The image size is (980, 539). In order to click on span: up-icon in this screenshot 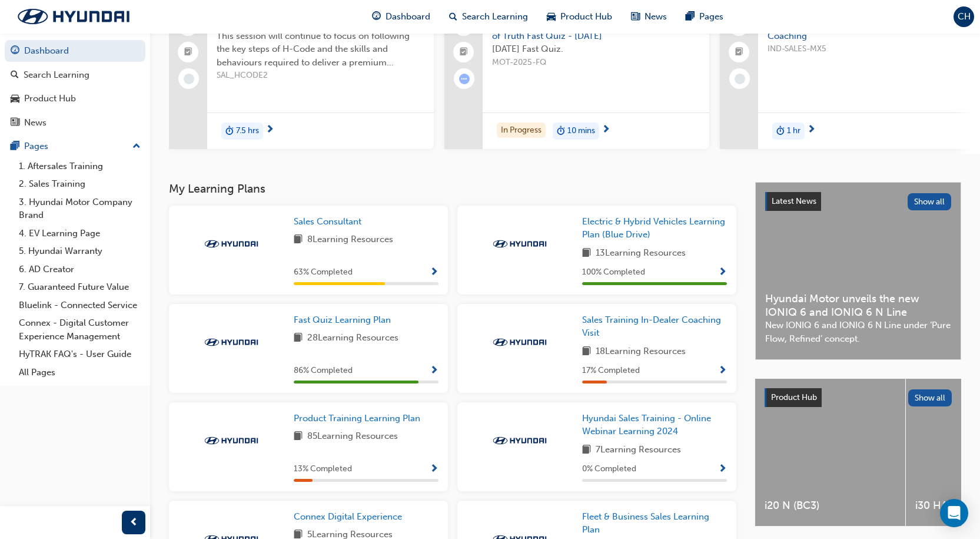, I will do `click(137, 146)`.